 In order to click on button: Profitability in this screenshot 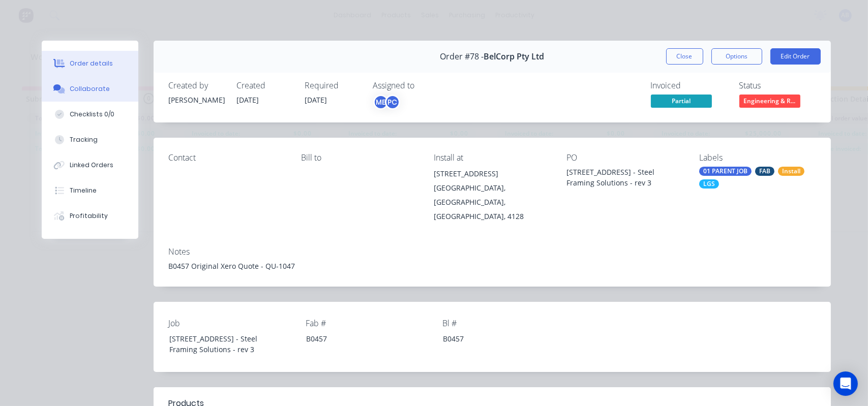, I will do `click(90, 216)`.